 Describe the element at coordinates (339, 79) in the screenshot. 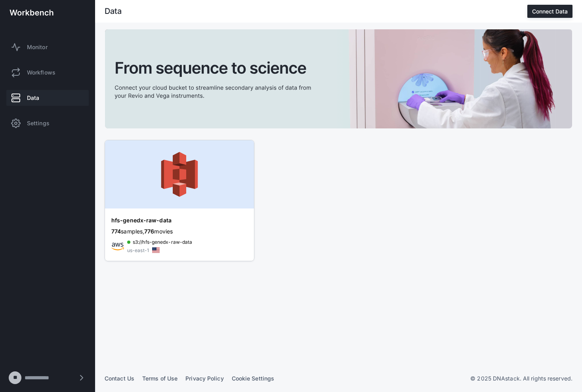

I see `img: cta-banner.svg` at that location.